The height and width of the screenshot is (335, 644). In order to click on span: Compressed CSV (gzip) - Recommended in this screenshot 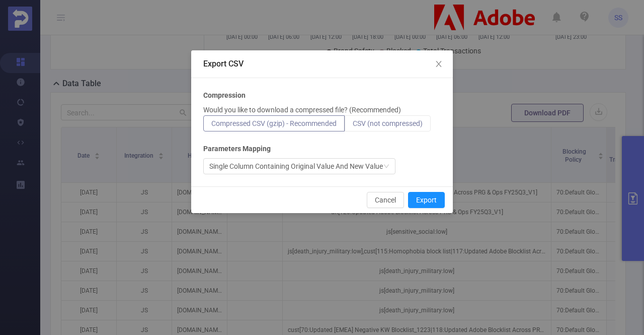, I will do `click(273, 124)`.